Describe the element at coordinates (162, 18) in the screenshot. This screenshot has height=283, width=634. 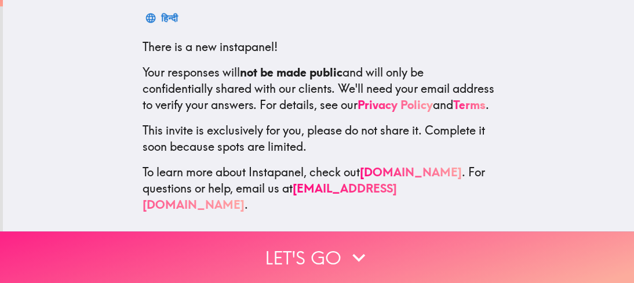
I see `button: हिन्दी` at that location.